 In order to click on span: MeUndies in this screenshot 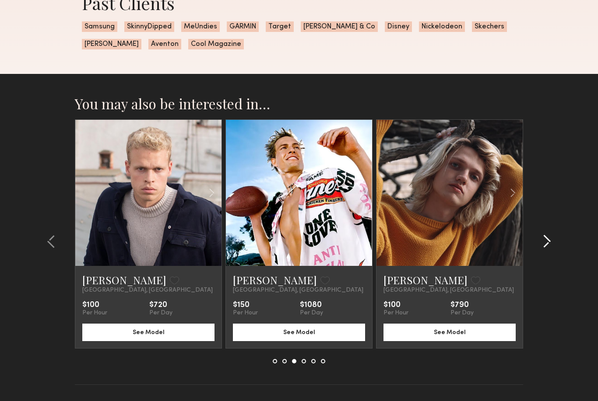, I will do `click(200, 27)`.